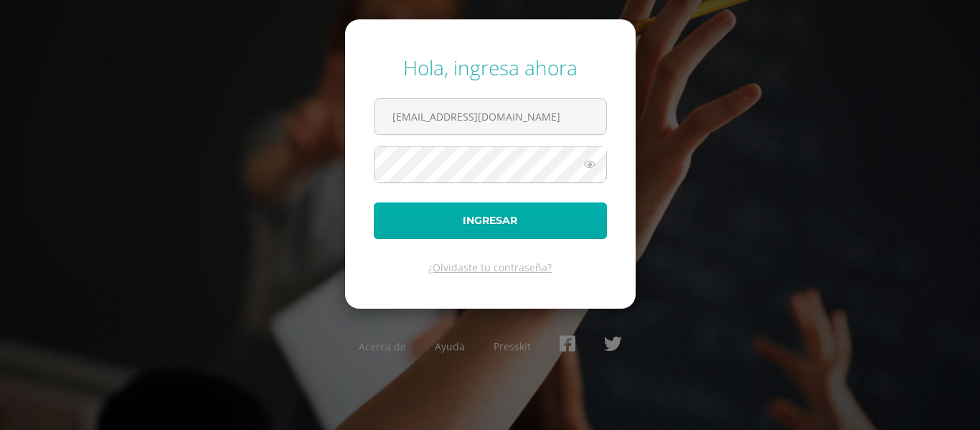 This screenshot has height=430, width=980. Describe the element at coordinates (490, 220) in the screenshot. I see `button: Ingresar` at that location.